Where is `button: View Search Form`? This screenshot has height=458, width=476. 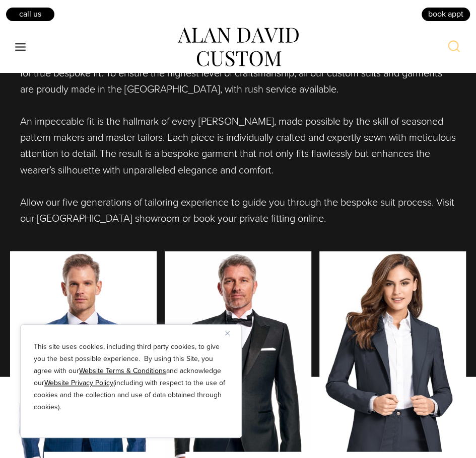
button: View Search Form is located at coordinates (454, 47).